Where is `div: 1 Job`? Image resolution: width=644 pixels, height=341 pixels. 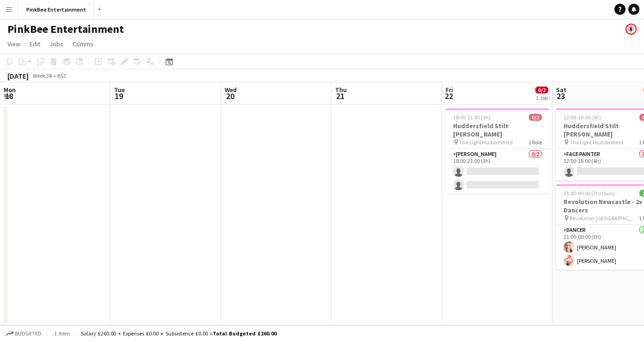 div: 1 Job is located at coordinates (542, 98).